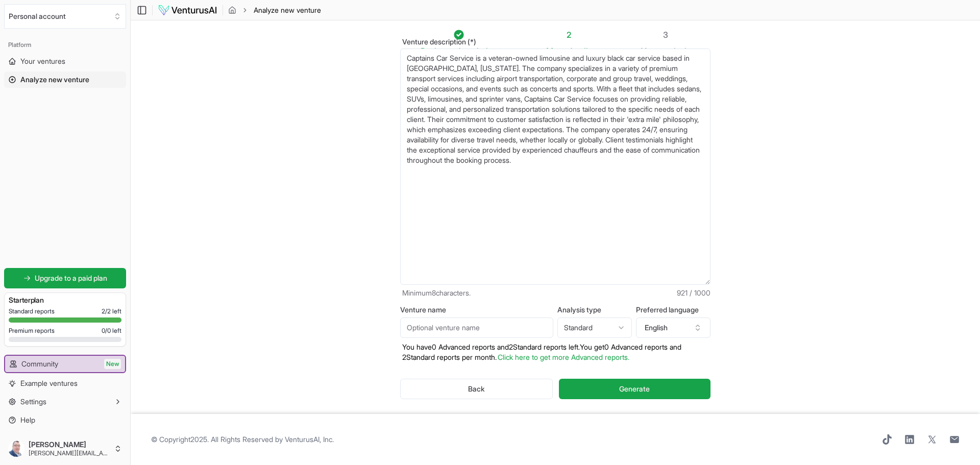 Image resolution: width=980 pixels, height=465 pixels. What do you see at coordinates (65, 61) in the screenshot?
I see `a: Your ventures` at bounding box center [65, 61].